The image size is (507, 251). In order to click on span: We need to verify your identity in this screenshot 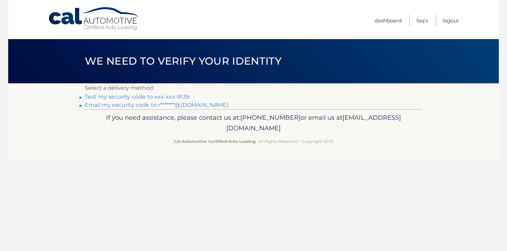, I will do `click(183, 61)`.